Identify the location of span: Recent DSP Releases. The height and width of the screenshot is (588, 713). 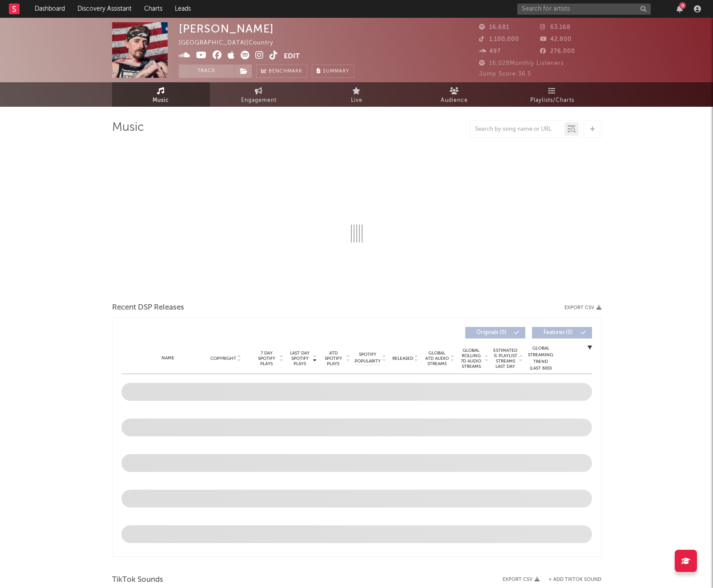
(148, 308).